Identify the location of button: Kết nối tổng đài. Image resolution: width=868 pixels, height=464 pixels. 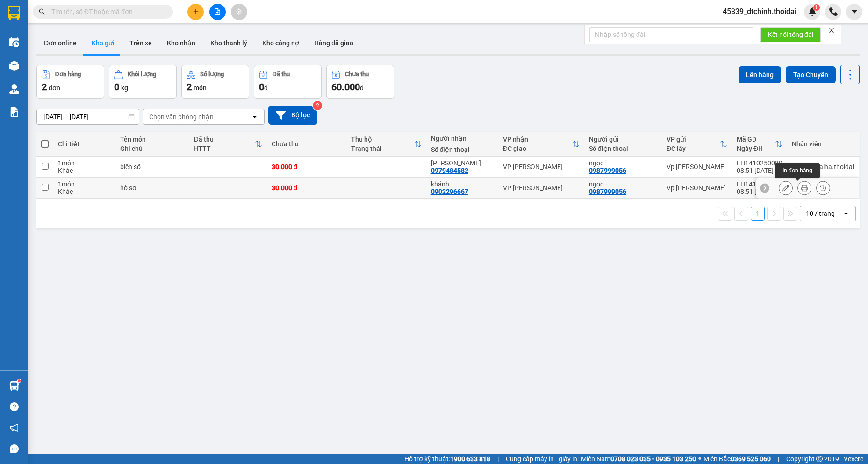
(790, 35).